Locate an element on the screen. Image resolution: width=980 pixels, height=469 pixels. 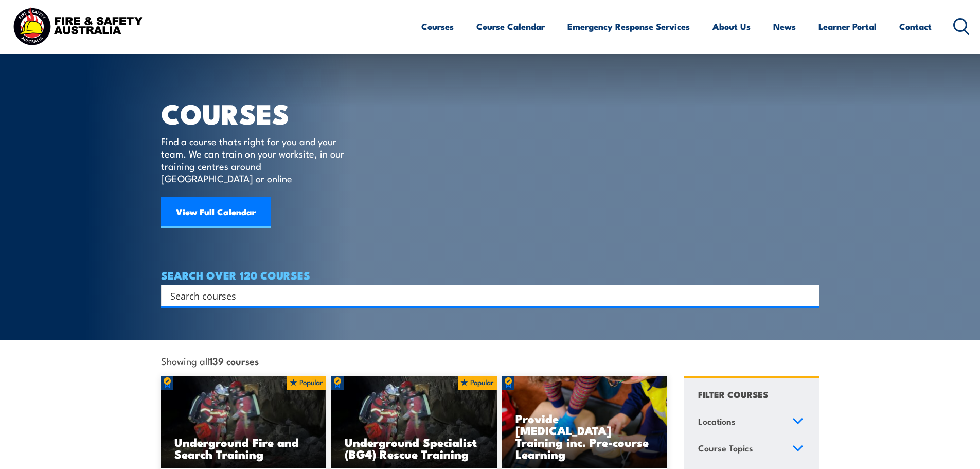
a: Underground Specialist (BG4) Rescue Training is located at coordinates (414, 422).